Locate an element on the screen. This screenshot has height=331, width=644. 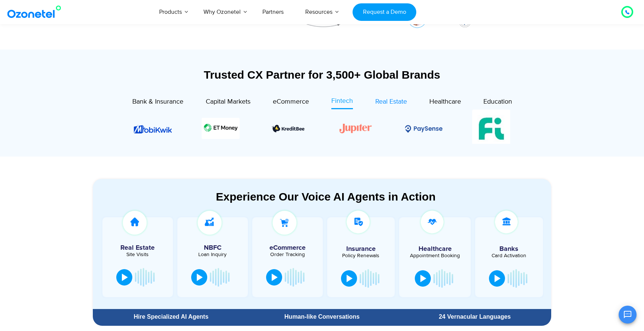
div: Loan Inquiry is located at coordinates (212, 255).